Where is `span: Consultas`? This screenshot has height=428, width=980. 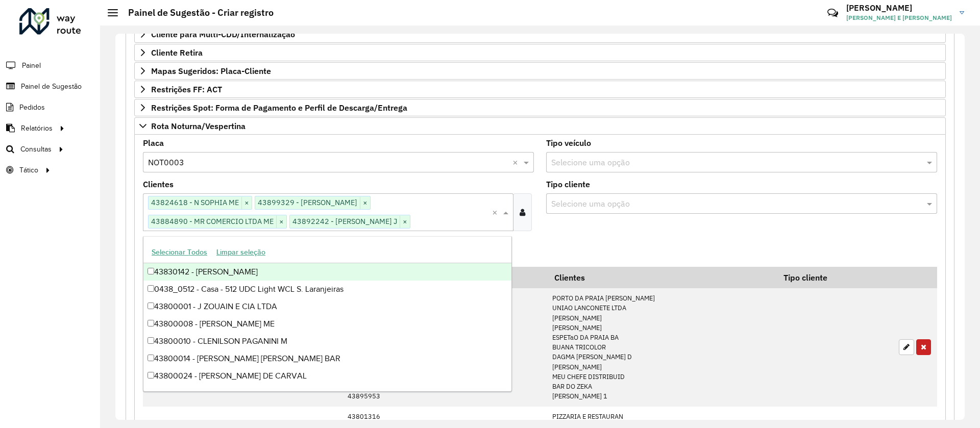 span: Consultas is located at coordinates (36, 149).